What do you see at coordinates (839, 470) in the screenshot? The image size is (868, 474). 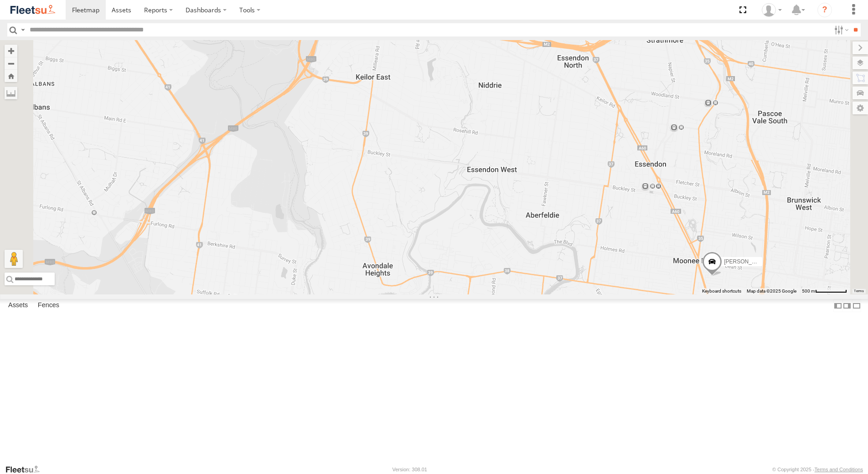 I see `a: Terms and Conditions` at bounding box center [839, 470].